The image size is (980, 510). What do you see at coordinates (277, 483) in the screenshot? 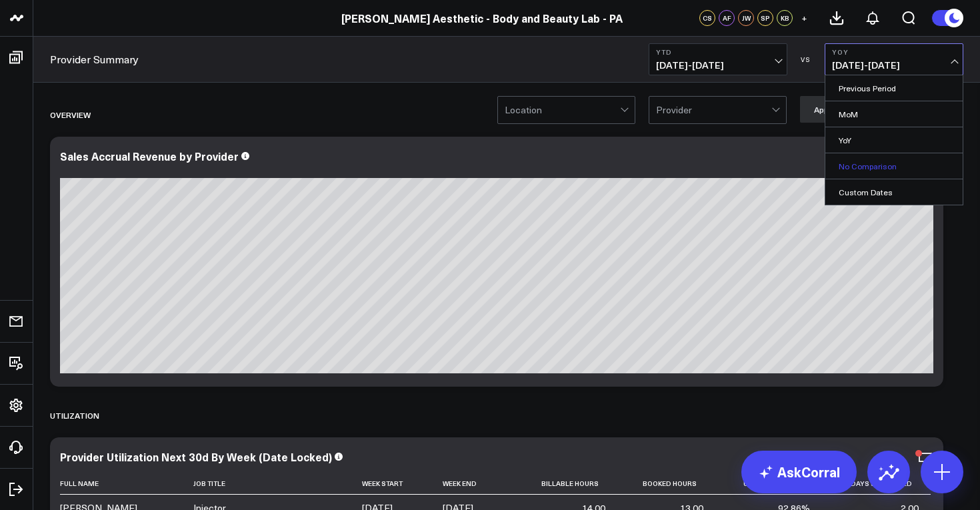
I see `th: Job Title` at bounding box center [277, 483].